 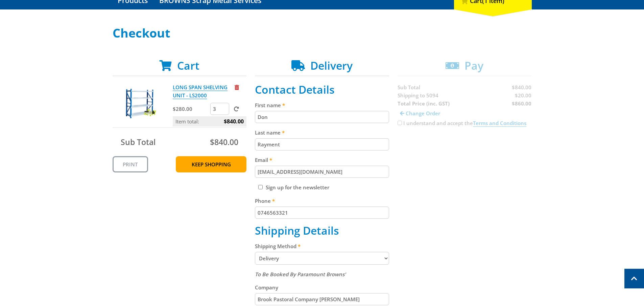 I want to click on em: To Be Booked By Paramount Browns', so click(x=300, y=274).